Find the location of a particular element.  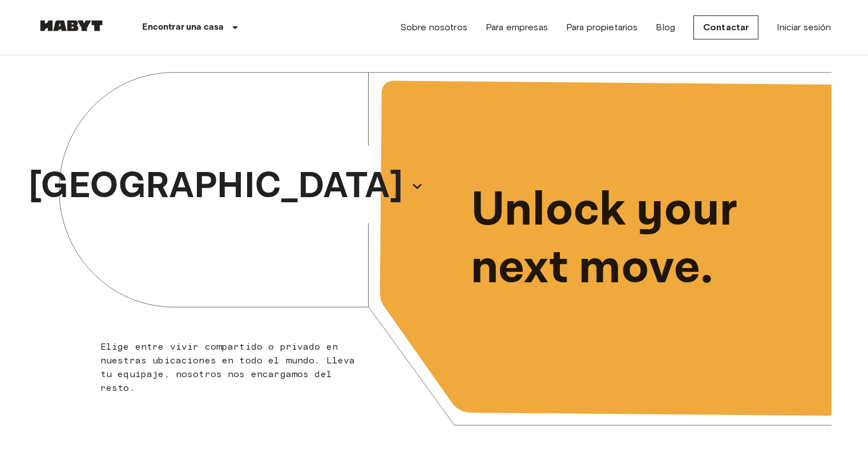

a: Sobre nosotros is located at coordinates (434, 27).